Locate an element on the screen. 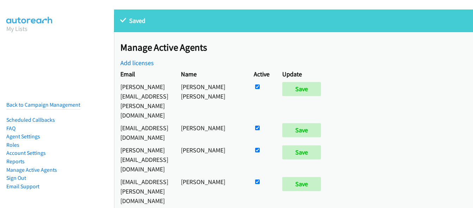 This screenshot has height=208, width=473. a: Add licenses is located at coordinates (137, 63).